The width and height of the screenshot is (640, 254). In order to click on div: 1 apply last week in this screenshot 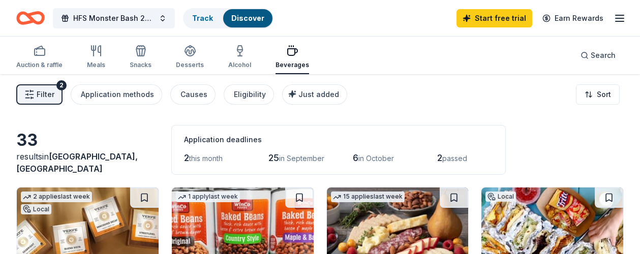, I will do `click(208, 197)`.